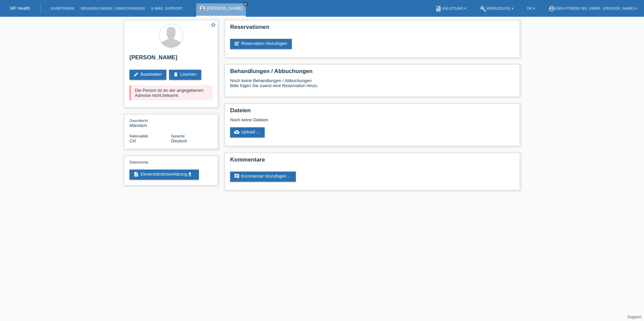  Describe the element at coordinates (552, 9) in the screenshot. I see `i: account_circle` at that location.